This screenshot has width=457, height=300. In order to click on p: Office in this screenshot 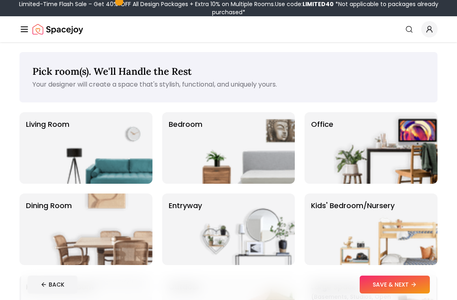, I will do `click(322, 148)`.